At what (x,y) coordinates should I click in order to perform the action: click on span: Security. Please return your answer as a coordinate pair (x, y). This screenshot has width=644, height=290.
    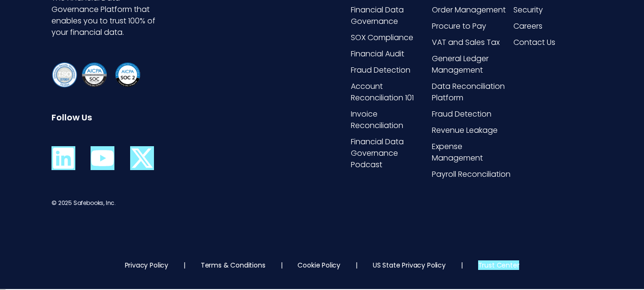
    Looking at the image, I should click on (529, 10).